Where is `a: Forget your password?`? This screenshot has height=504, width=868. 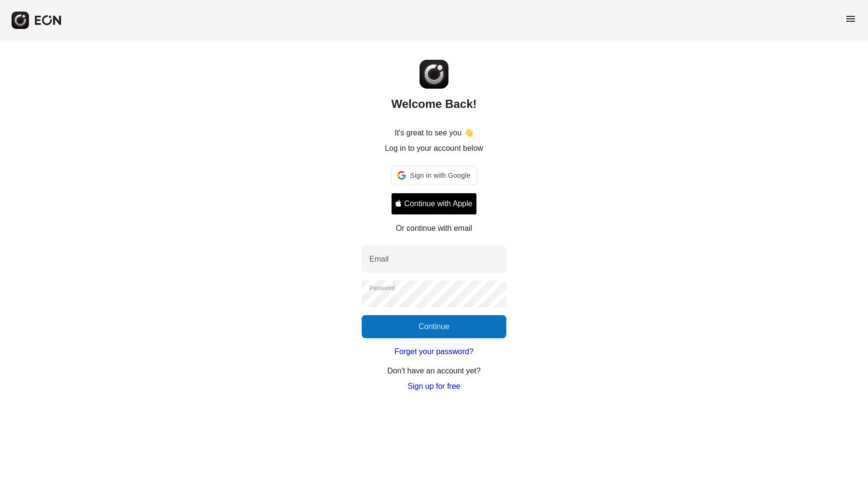 a: Forget your password? is located at coordinates (434, 352).